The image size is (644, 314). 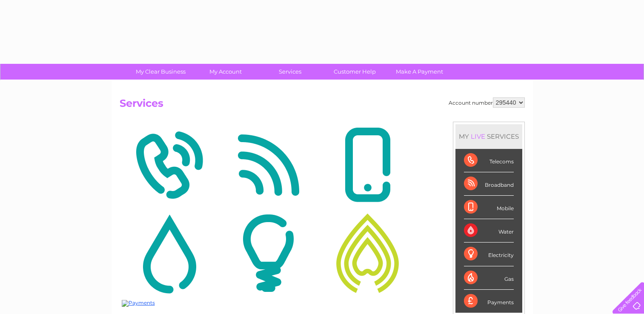 I want to click on div: Water, so click(x=488, y=231).